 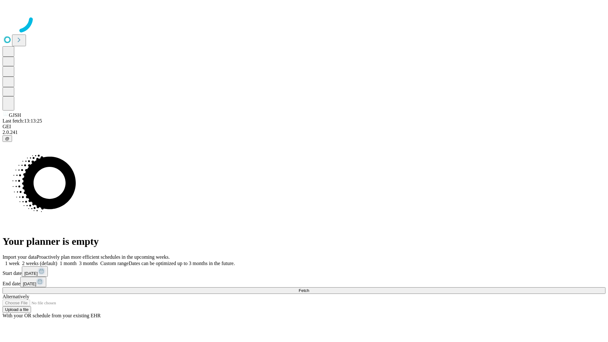 What do you see at coordinates (103, 257) in the screenshot?
I see `span: Proactively plan more efficient schedules in the upcoming weeks.` at bounding box center [103, 257].